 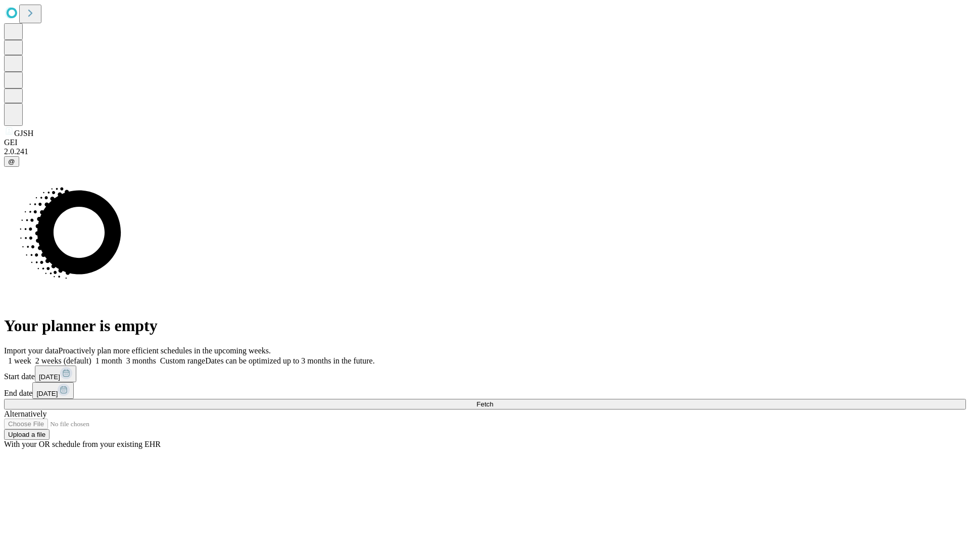 I want to click on span: Custom range, so click(x=182, y=360).